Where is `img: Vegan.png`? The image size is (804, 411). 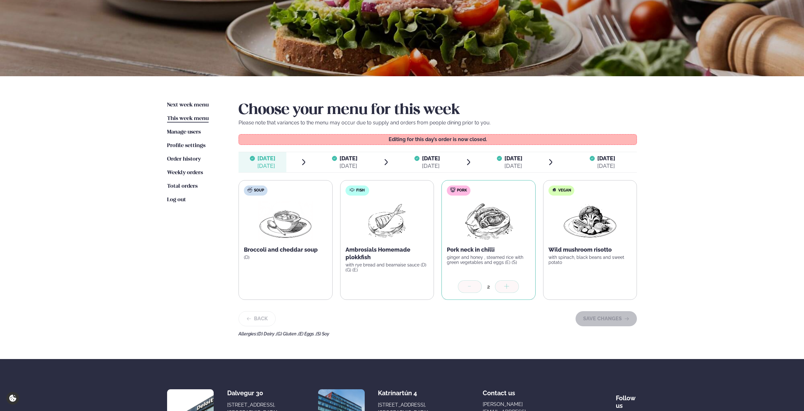 img: Vegan.png is located at coordinates (590, 221).